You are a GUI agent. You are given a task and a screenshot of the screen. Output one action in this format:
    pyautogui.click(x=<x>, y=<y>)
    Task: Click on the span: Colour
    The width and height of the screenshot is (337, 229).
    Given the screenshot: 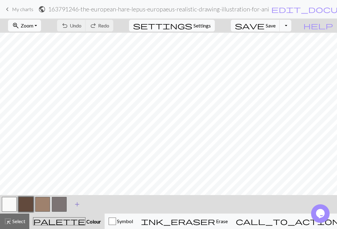 What is the action you would take?
    pyautogui.click(x=93, y=221)
    